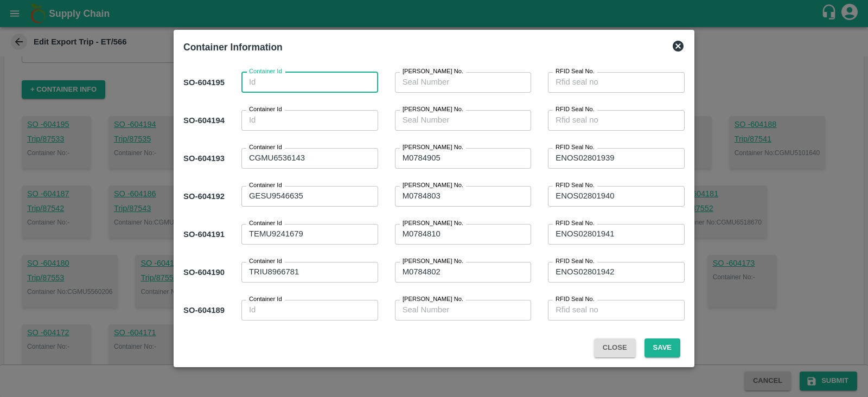  What do you see at coordinates (614, 348) in the screenshot?
I see `button: Close` at bounding box center [614, 348].